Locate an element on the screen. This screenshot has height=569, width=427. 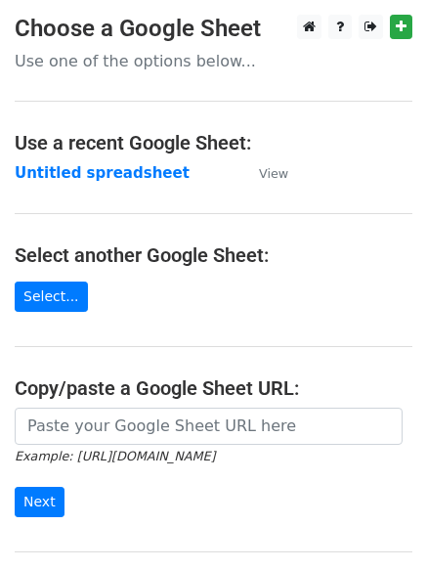
h4: Copy/paste a Google Sheet URL: is located at coordinates (213, 388).